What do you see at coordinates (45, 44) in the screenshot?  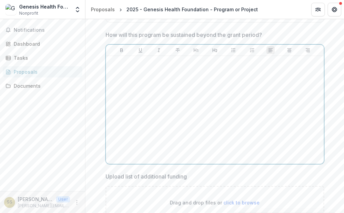 I see `div: Dashboard` at bounding box center [45, 44].